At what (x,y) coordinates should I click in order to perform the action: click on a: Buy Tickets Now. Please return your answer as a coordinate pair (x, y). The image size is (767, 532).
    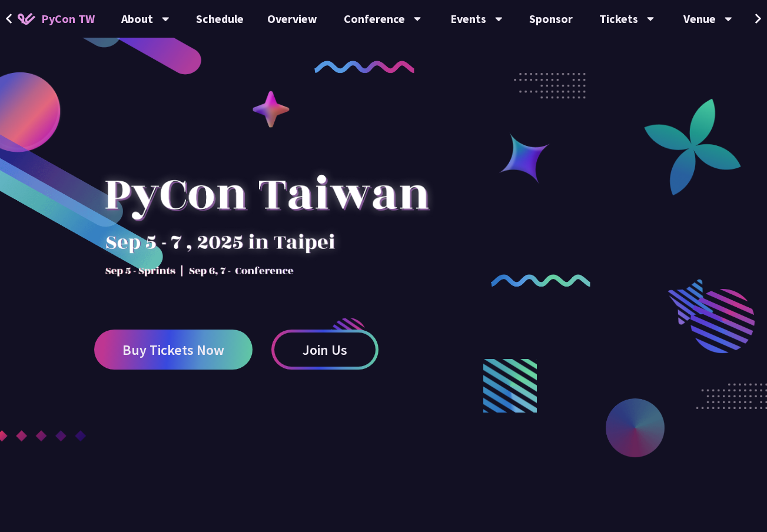
    Looking at the image, I should click on (173, 350).